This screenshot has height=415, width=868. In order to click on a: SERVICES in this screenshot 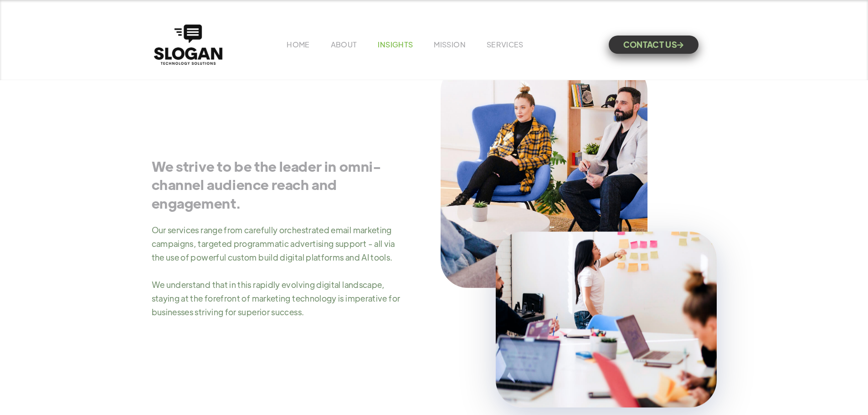, I will do `click(505, 44)`.